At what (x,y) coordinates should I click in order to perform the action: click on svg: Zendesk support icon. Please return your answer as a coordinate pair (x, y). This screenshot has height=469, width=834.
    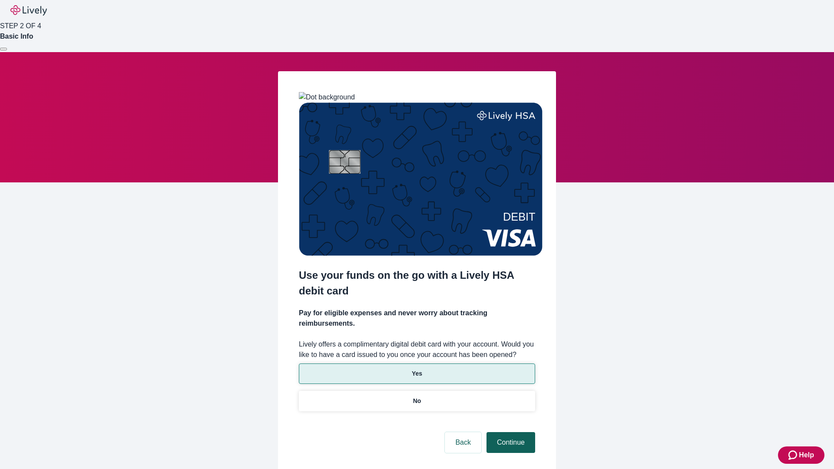
    Looking at the image, I should click on (794, 455).